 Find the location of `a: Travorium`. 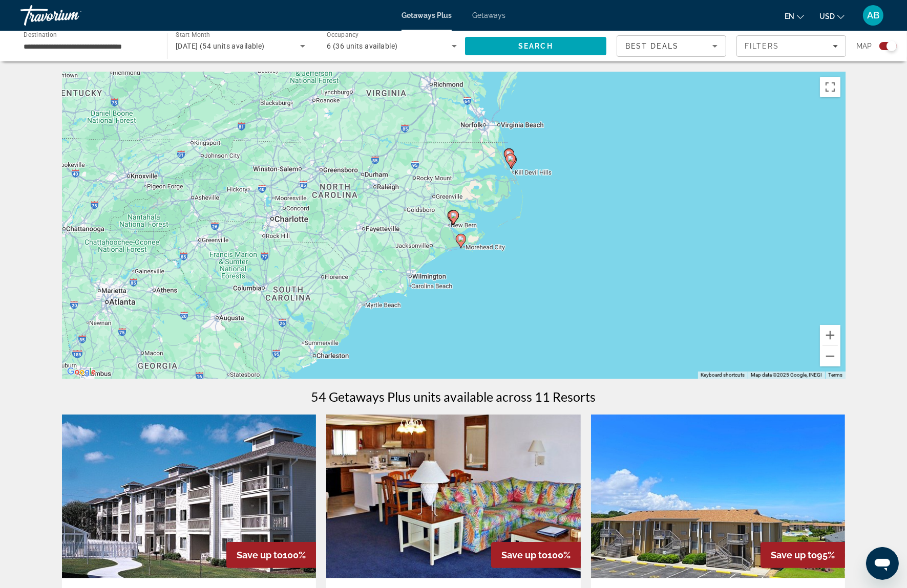

a: Travorium is located at coordinates (71, 15).